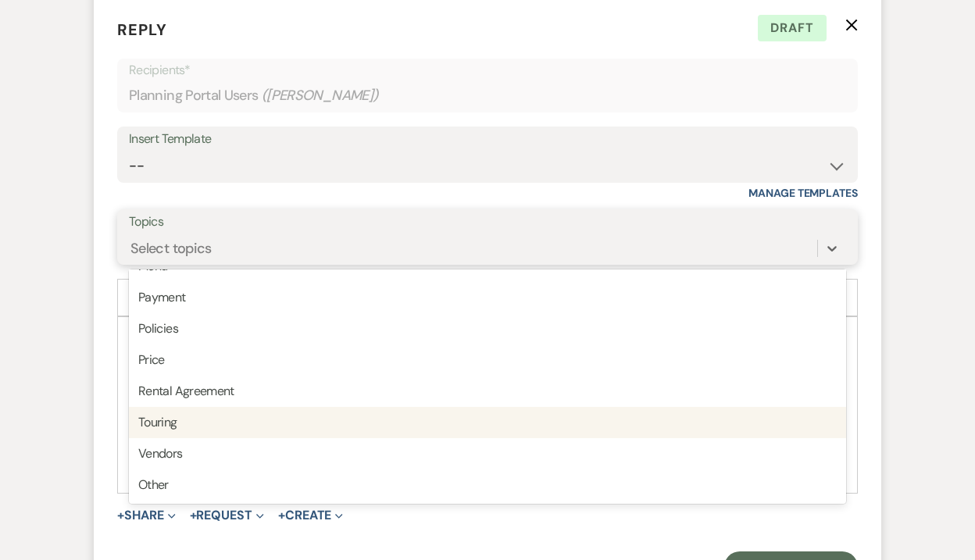 The image size is (975, 560). What do you see at coordinates (487, 422) in the screenshot?
I see `div: Touring` at bounding box center [487, 422].